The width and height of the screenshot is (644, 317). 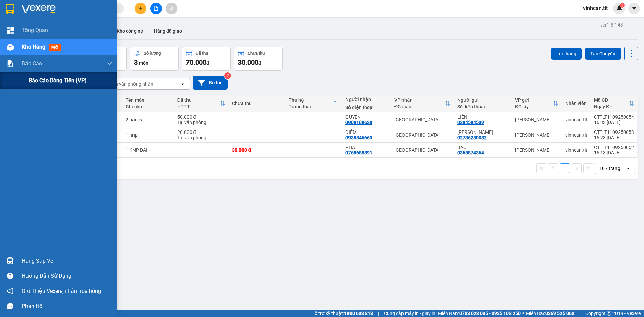 I want to click on span: Miền Nam, so click(x=479, y=313).